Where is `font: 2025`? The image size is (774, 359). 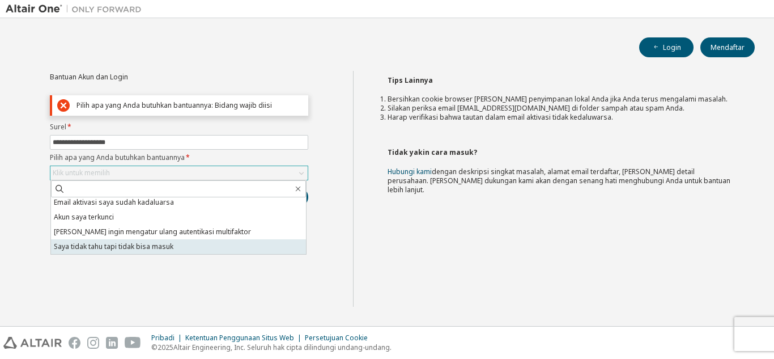 font: 2025 is located at coordinates (165, 347).